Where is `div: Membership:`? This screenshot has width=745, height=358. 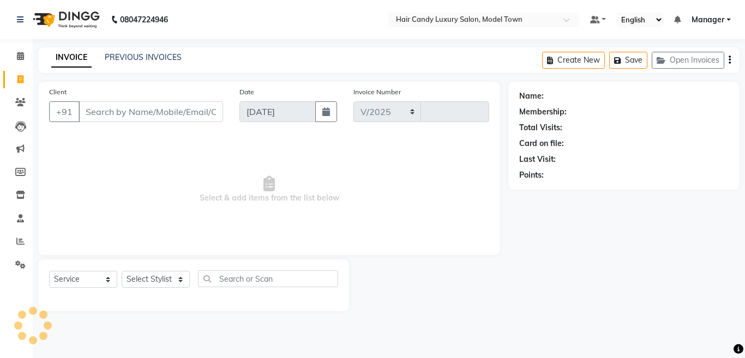
div: Membership: is located at coordinates (542, 112).